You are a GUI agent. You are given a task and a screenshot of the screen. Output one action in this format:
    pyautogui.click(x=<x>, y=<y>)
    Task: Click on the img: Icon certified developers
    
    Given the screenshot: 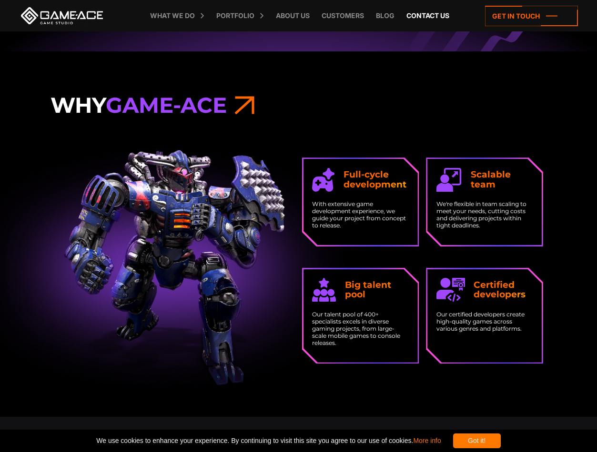 What is the action you would take?
    pyautogui.click(x=451, y=290)
    